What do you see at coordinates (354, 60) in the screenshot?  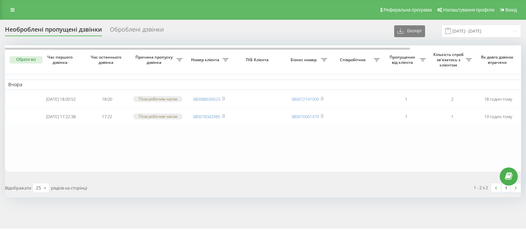 I see `span: Співробітник` at bounding box center [354, 60].